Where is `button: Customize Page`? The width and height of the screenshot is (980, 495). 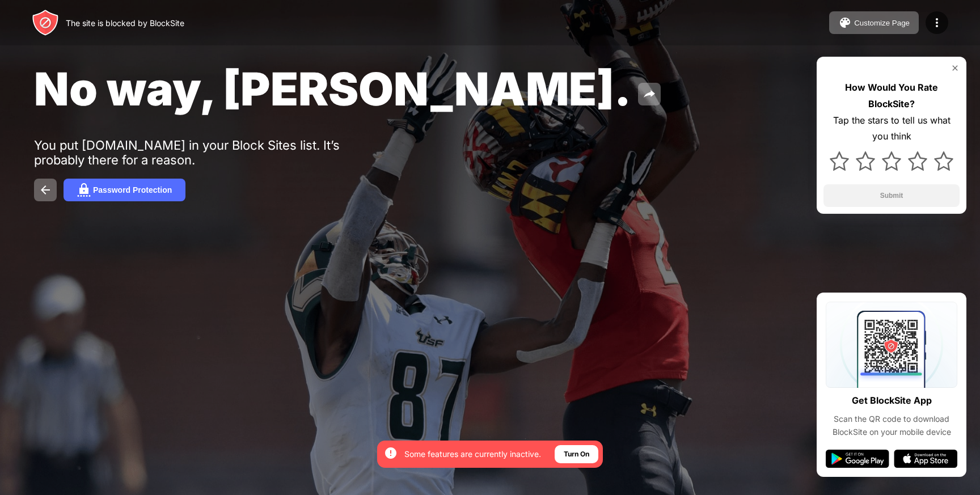 button: Customize Page is located at coordinates (874, 22).